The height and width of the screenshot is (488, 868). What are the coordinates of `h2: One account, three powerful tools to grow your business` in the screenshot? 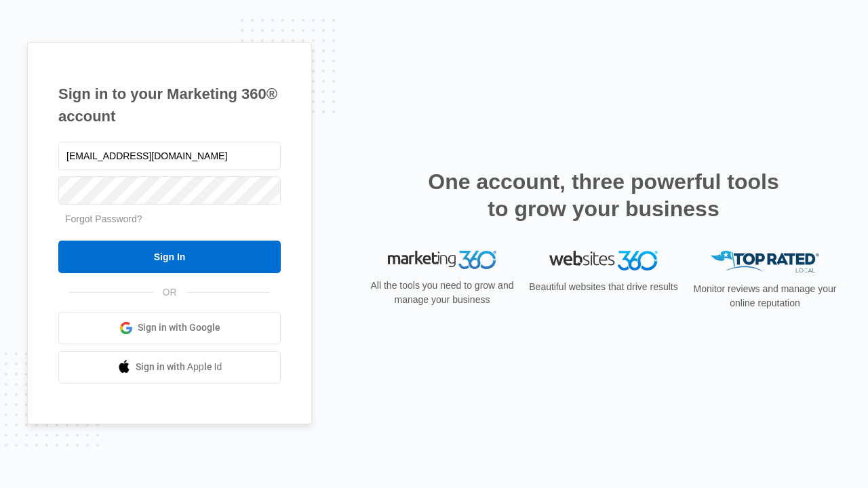 It's located at (603, 195).